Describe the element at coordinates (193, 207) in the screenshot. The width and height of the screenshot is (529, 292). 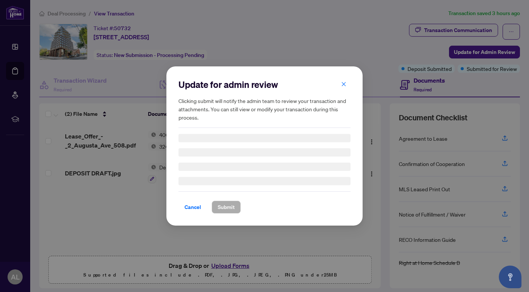
I see `span: Cancel` at that location.